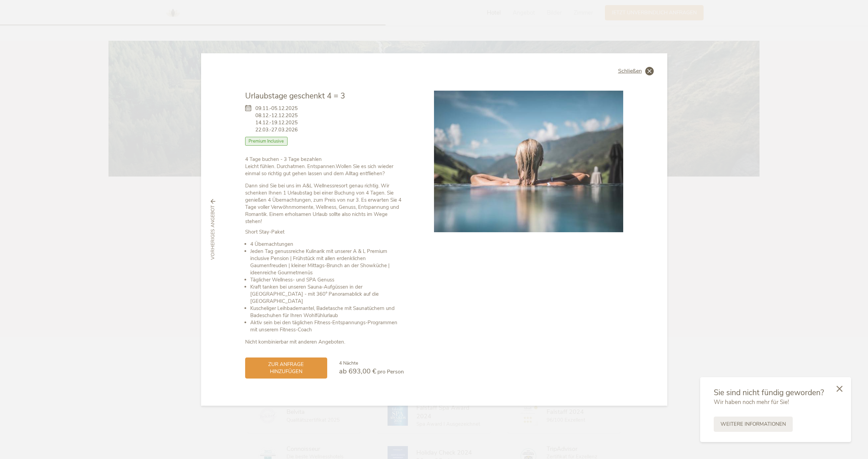 This screenshot has width=868, height=459. What do you see at coordinates (327, 312) in the screenshot?
I see `li: Kuscheliger Leihbademantel, Badetasche mit Saunatüchern und Badeschuhen für Ihren Wohlfühlurlaub` at bounding box center [327, 312].